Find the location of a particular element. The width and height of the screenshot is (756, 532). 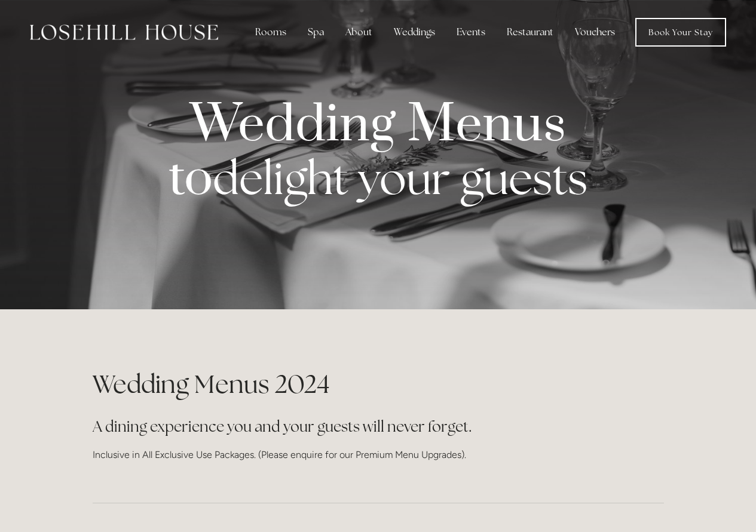

img: Losehill House is located at coordinates (124, 32).